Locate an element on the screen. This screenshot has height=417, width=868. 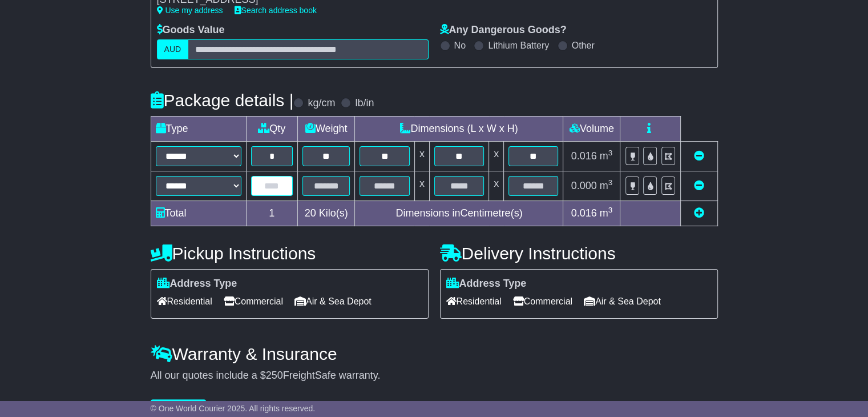
td: Type is located at coordinates (198, 129).